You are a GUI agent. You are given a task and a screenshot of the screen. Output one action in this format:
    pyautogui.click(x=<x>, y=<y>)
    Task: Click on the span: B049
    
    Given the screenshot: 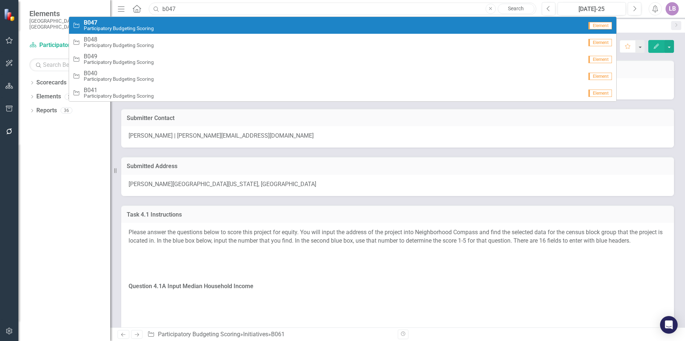 What is the action you would take?
    pyautogui.click(x=119, y=57)
    